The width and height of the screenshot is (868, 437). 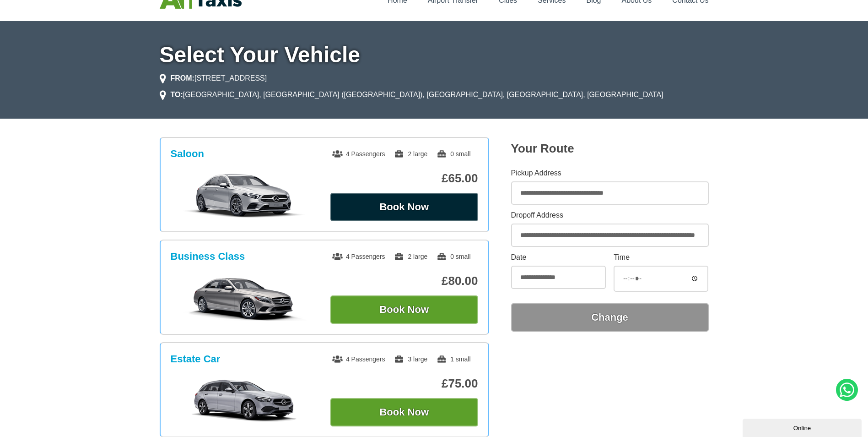 I want to click on p: £65.00, so click(x=404, y=178).